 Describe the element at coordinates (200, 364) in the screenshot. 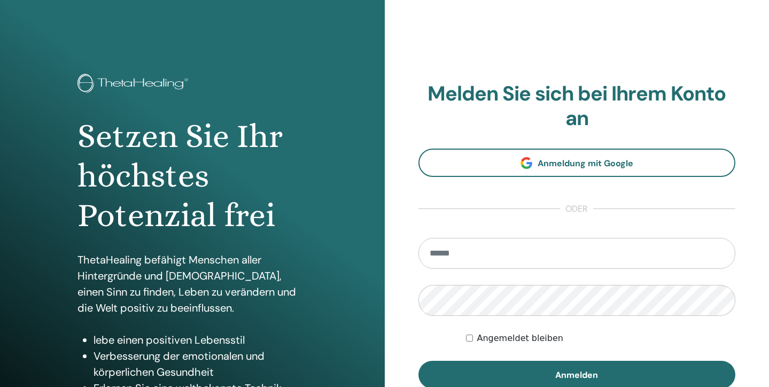

I see `li: Verbesserung der emotionalen und körperlichen Gesundheit` at that location.